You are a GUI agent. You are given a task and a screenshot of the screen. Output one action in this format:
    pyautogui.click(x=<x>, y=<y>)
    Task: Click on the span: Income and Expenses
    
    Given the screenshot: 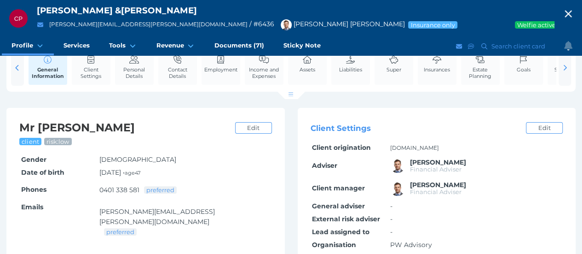 What is the action you would take?
    pyautogui.click(x=264, y=73)
    